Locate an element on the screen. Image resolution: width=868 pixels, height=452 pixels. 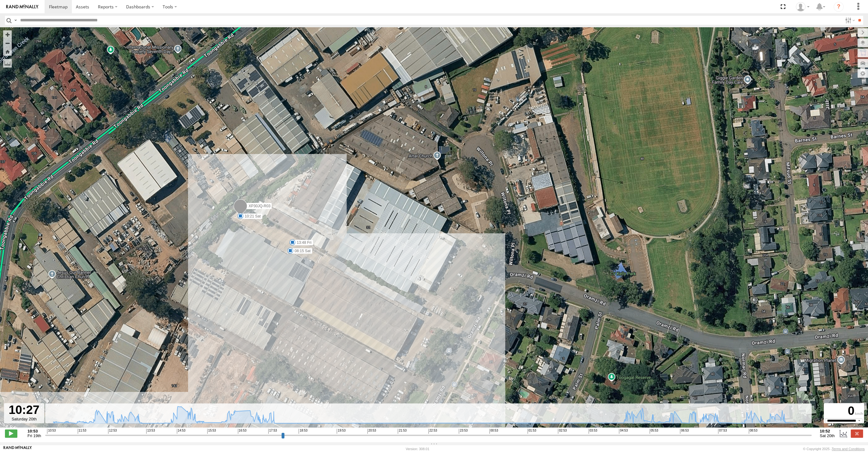
span: 10:53 is located at coordinates (52, 431).